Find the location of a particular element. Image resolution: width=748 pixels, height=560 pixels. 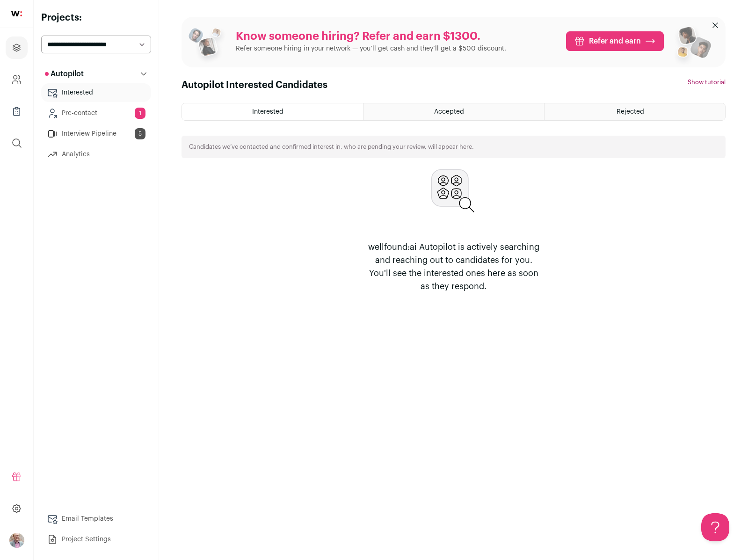

img: referral_people_group_1-3817b86375c0e7f77b15e9e1740954ef64e1f78137dd7e9f4ff27367cb2cd09a.png is located at coordinates (208, 45).